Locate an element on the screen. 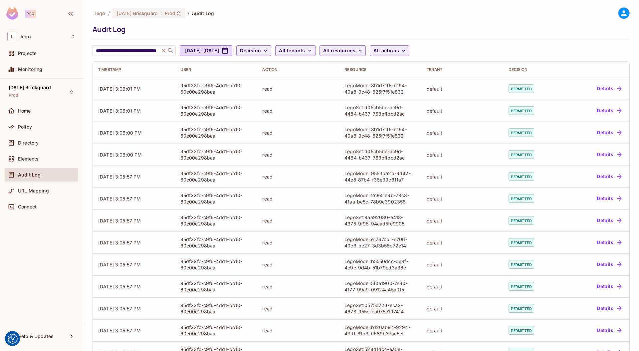  button: All actions is located at coordinates (390, 51).